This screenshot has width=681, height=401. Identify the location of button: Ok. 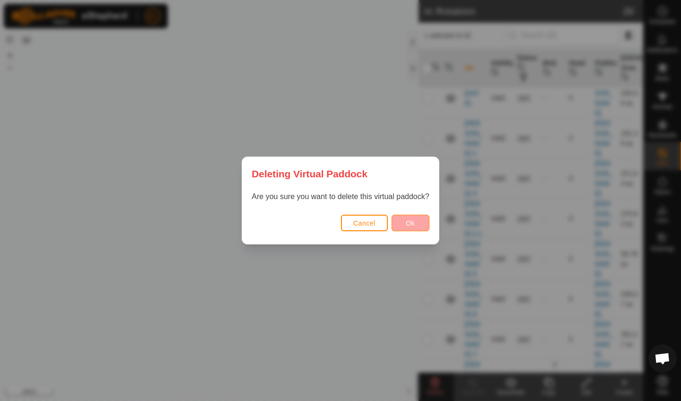
(410, 223).